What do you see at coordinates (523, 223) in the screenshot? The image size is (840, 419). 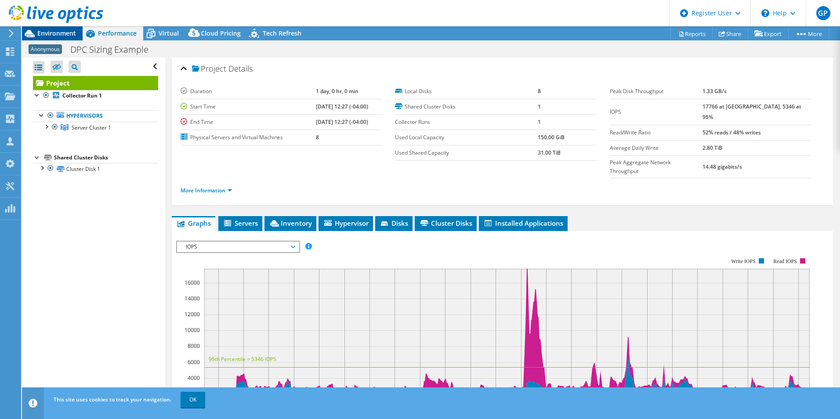 I see `span: Installed Applications` at bounding box center [523, 223].